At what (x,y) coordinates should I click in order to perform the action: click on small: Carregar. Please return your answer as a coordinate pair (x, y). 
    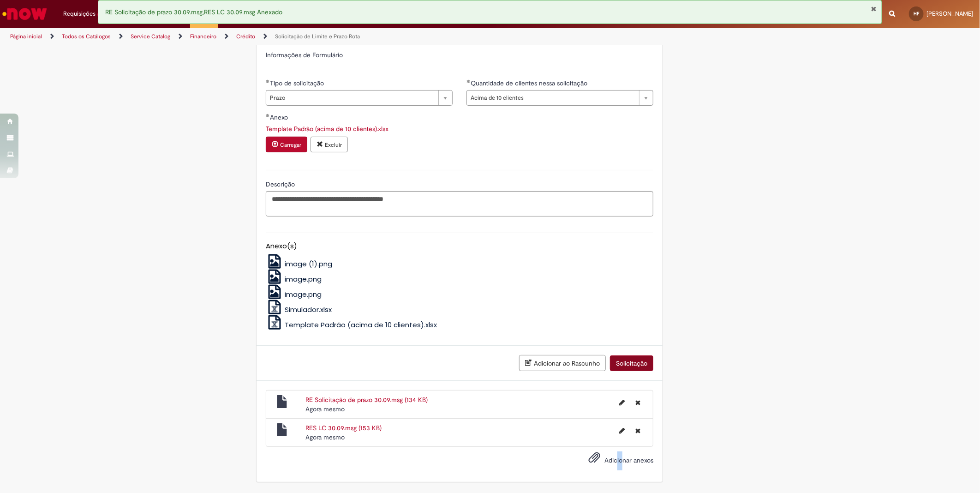
    Looking at the image, I should click on (291, 144).